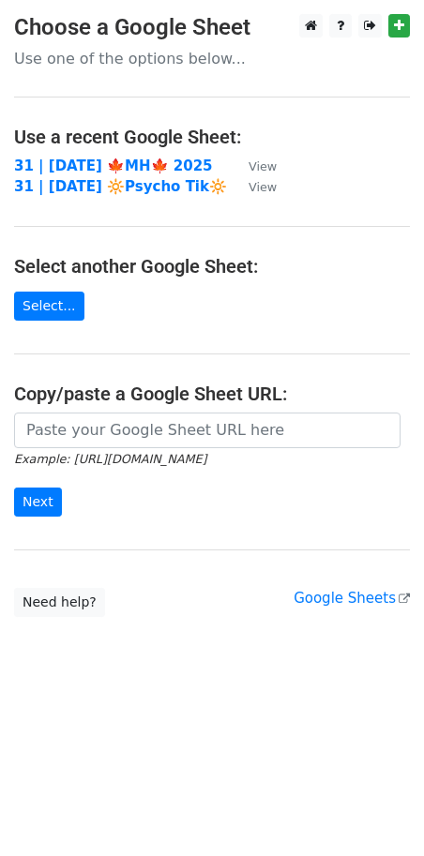 This screenshot has width=424, height=856. I want to click on h4: Select another Google Sheet:, so click(212, 266).